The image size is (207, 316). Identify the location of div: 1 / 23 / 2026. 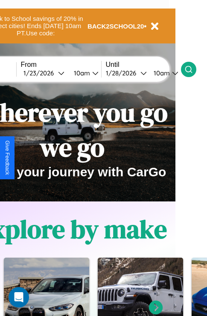
(40, 73).